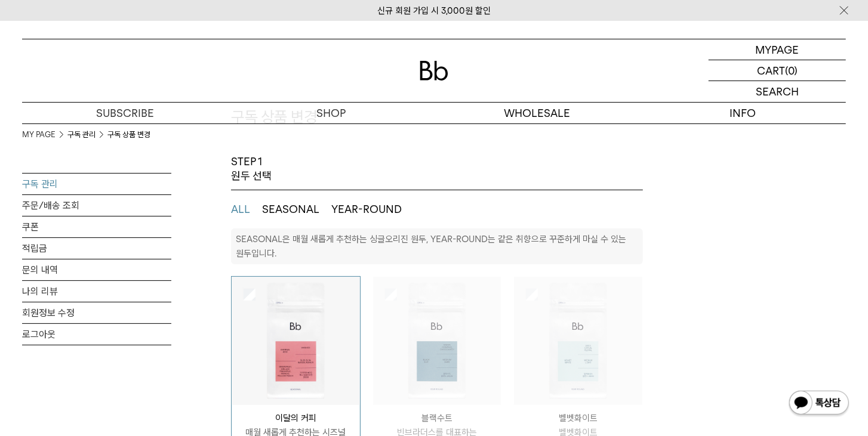 This screenshot has height=436, width=868. I want to click on p: SEASONAL은 매월 새롭게 추천하는 싱글오리진 원두, YEAR-ROUND는 같은 취향으로 꾸준하게 마실 수 있는 원두입니다., so click(431, 246).